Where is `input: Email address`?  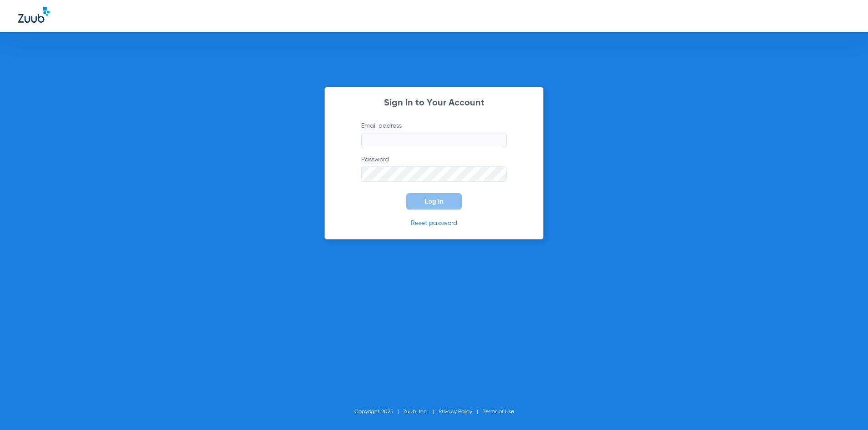 input: Email address is located at coordinates (434, 141).